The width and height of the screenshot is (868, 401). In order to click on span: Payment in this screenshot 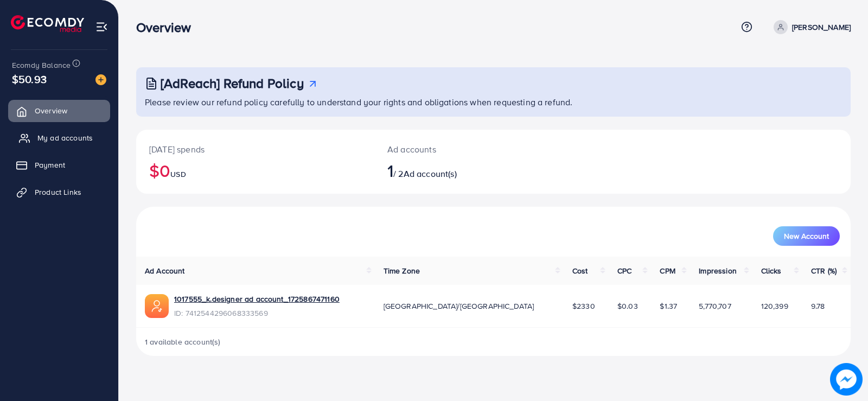, I will do `click(50, 165)`.